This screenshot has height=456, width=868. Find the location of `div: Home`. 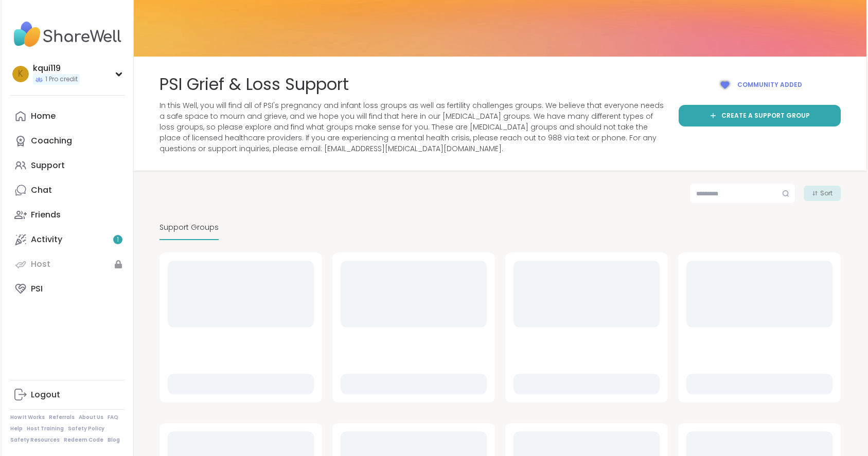

div: Home is located at coordinates (43, 116).